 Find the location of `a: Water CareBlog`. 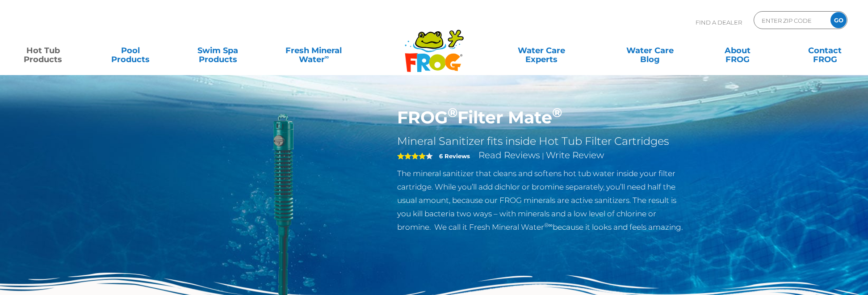

a: Water CareBlog is located at coordinates (650, 51).